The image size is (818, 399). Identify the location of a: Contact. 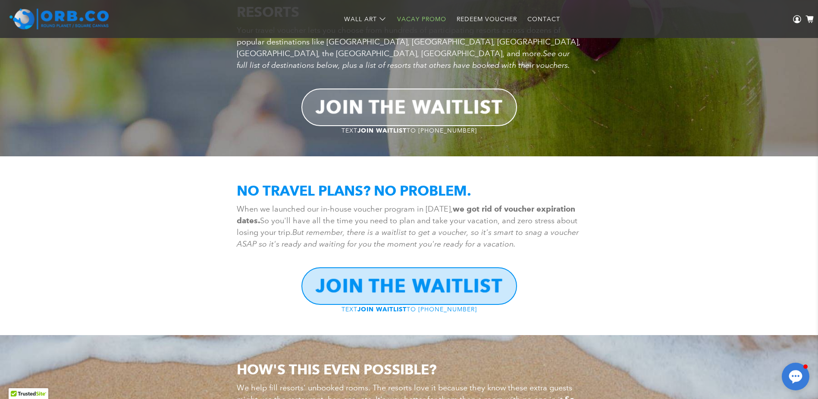
(544, 19).